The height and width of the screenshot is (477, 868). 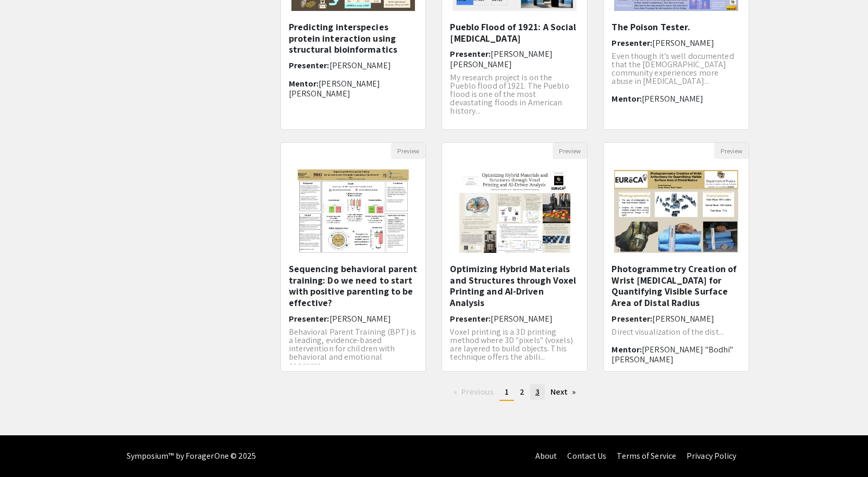 What do you see at coordinates (354, 257) in the screenshot?
I see `div: Open Presentation <p><strong>Sequencing behavioral parent training: Do we need to start with posi...` at bounding box center [354, 257].